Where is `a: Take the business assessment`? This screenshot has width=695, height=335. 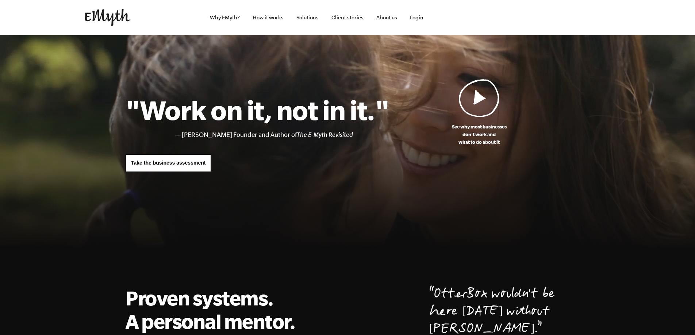
a: Take the business assessment is located at coordinates (168, 163).